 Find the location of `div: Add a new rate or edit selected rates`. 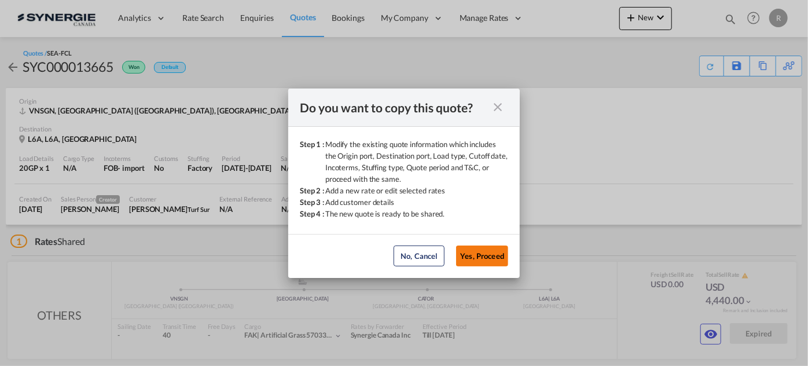

div: Add a new rate or edit selected rates is located at coordinates (385, 190).